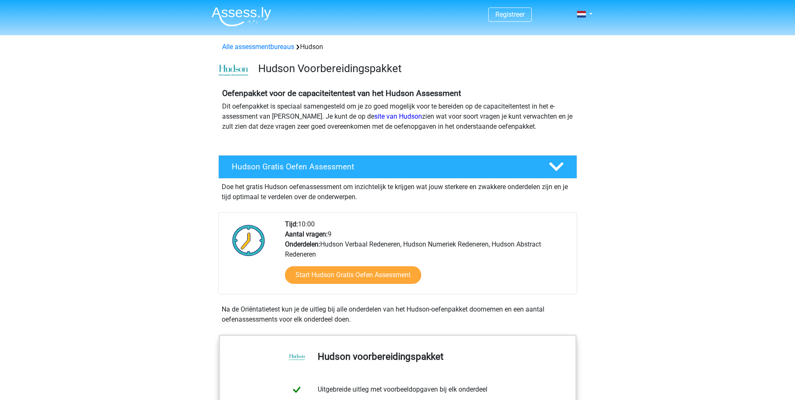  What do you see at coordinates (241, 16) in the screenshot?
I see `img: Assessly` at bounding box center [241, 16].